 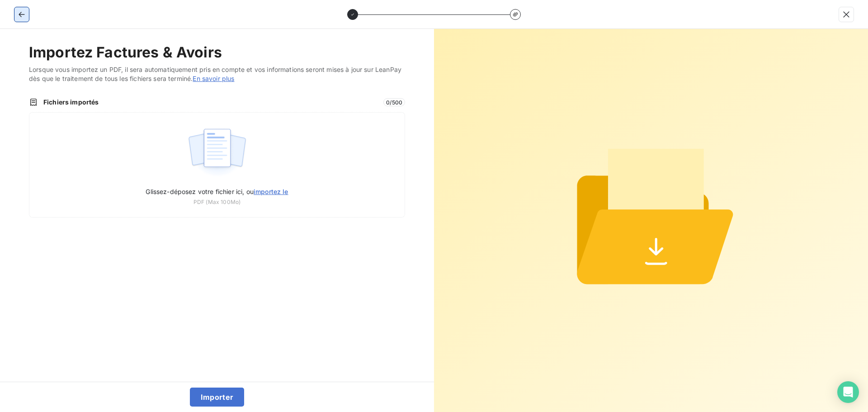 What do you see at coordinates (214, 78) in the screenshot?
I see `a: En savoir plus` at bounding box center [214, 78].